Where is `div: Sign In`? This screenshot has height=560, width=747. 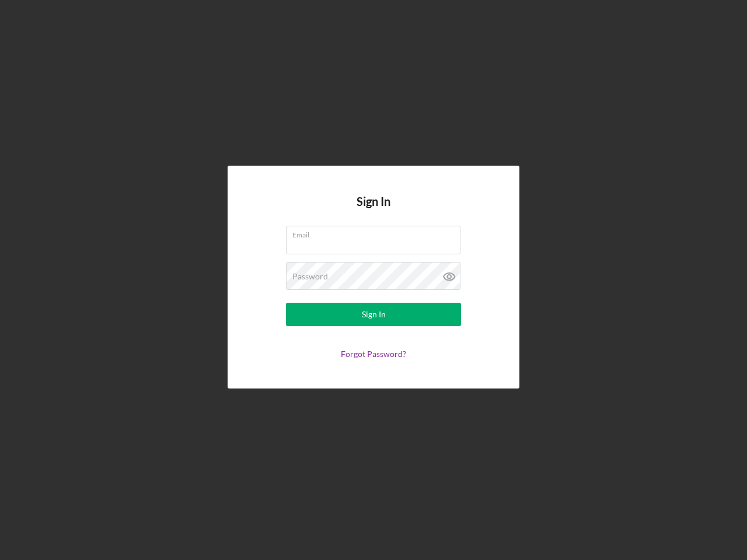 div: Sign In is located at coordinates (373, 314).